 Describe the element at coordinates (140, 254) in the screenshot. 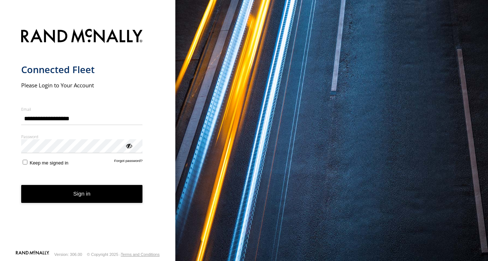

I see `a: Terms and Conditions` at that location.